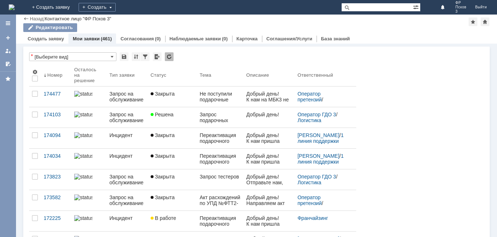 This screenshot has width=497, height=237. Describe the element at coordinates (89, 75) in the screenshot. I see `th: Осталось на решение` at that location.